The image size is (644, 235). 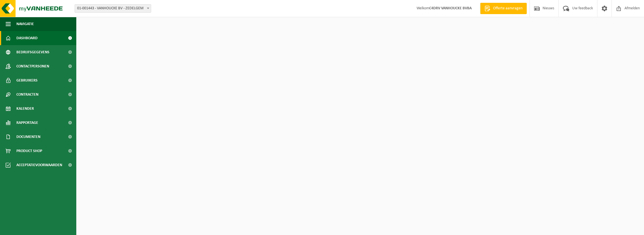 What do you see at coordinates (28, 137) in the screenshot?
I see `span: Documenten` at bounding box center [28, 137].